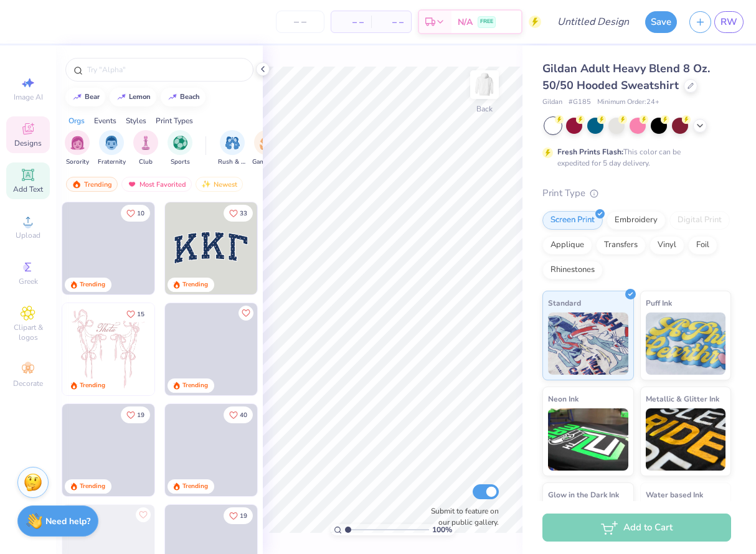 The width and height of the screenshot is (756, 554). What do you see at coordinates (77, 149) in the screenshot?
I see `div: filter for Sorority` at bounding box center [77, 149].